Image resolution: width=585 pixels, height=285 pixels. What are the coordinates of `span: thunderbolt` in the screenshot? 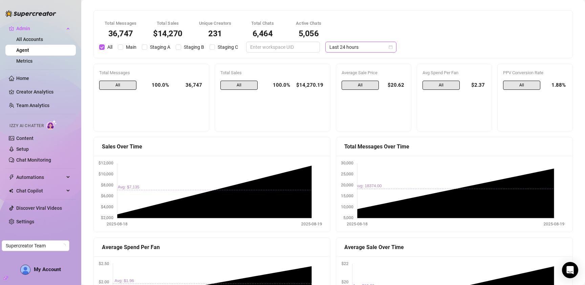 It's located at (12, 177).